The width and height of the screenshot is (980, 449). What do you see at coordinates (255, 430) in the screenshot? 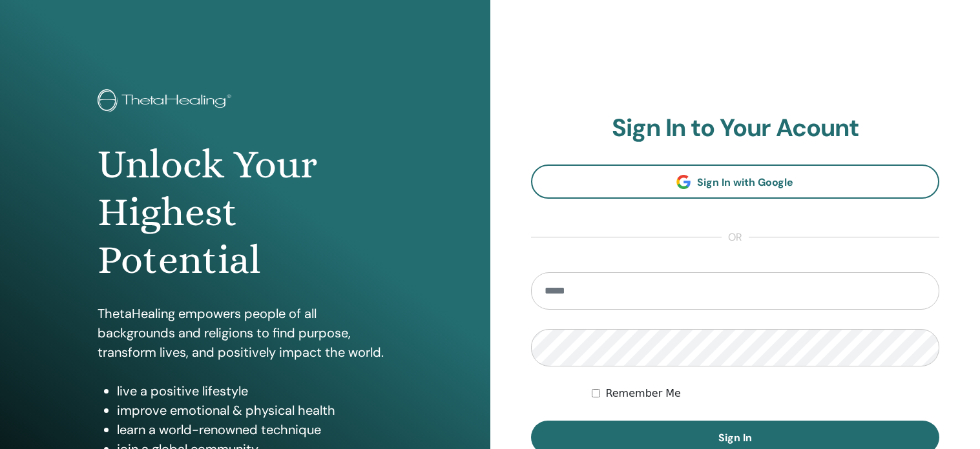
I see `li: learn a world-renowned technique` at bounding box center [255, 430].